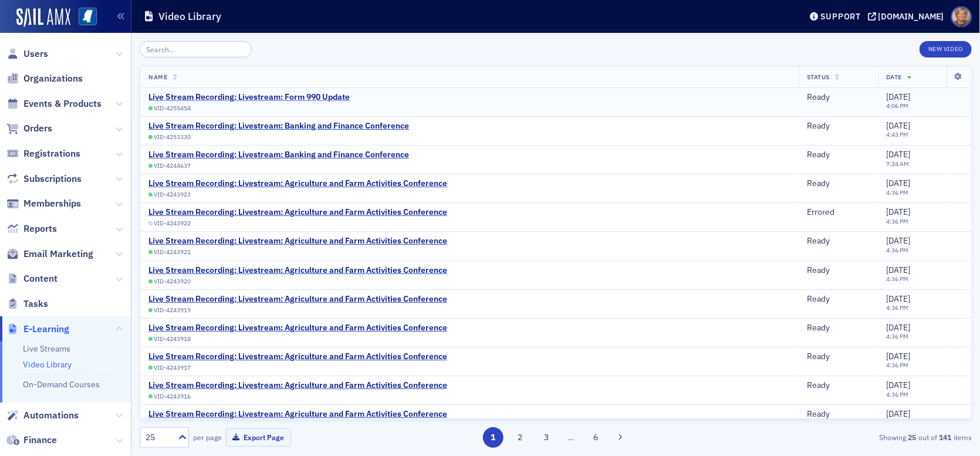  What do you see at coordinates (37, 129) in the screenshot?
I see `span: Orders` at bounding box center [37, 129].